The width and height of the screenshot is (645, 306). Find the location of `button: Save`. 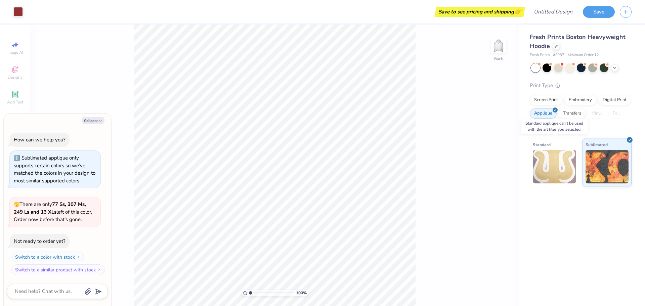

button: Save is located at coordinates (599, 12).